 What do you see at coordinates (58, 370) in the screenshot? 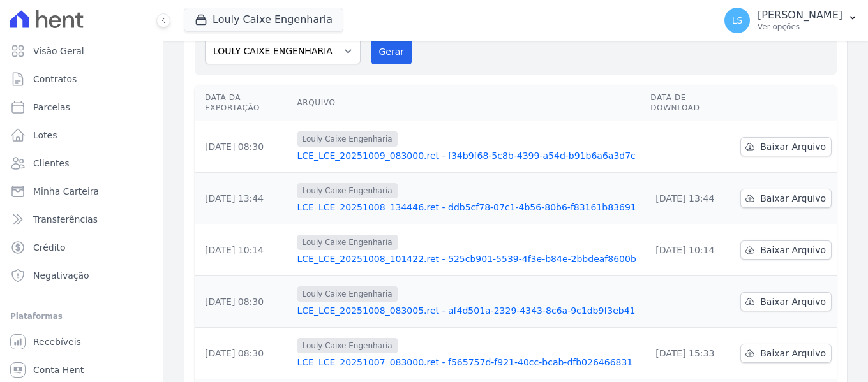
I see `span: Conta Hent` at bounding box center [58, 370].